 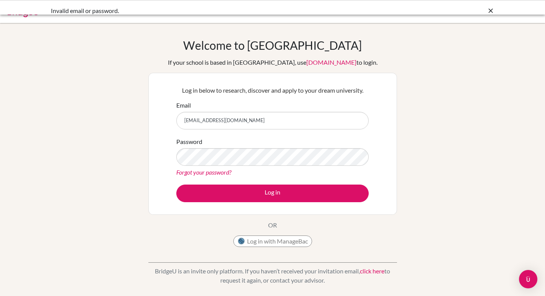 What do you see at coordinates (272, 193) in the screenshot?
I see `button: Log in` at bounding box center [272, 193].